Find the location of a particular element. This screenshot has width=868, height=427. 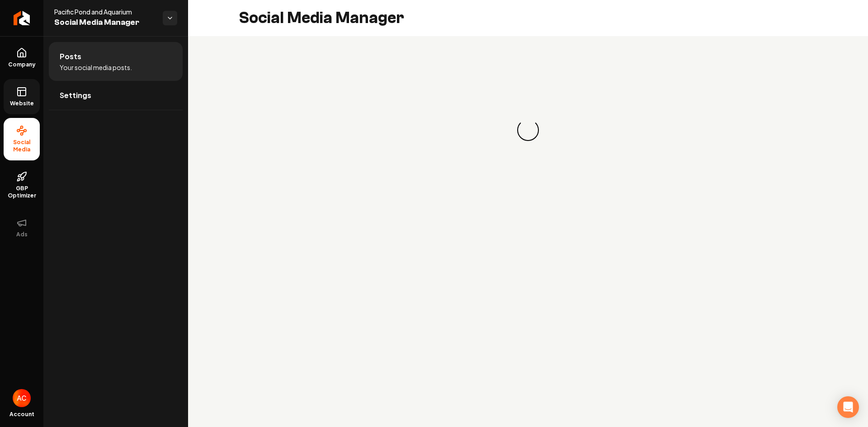

span: Ads is located at coordinates (22, 235).